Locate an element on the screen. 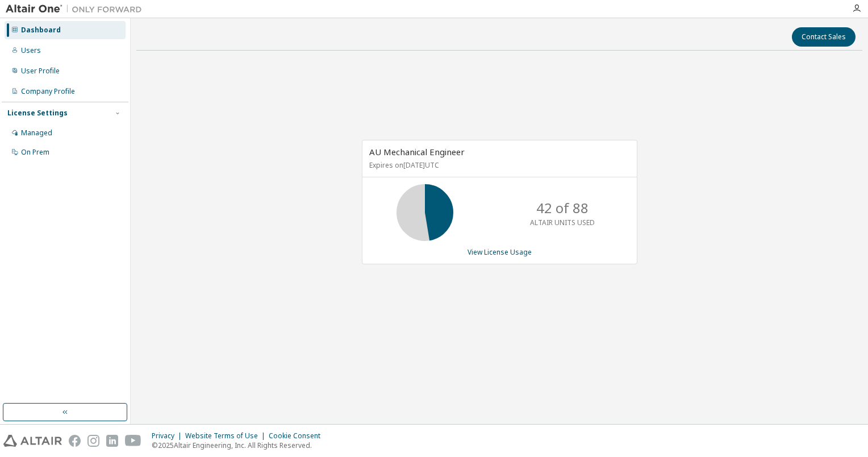  button: Contact Sales is located at coordinates (824, 36).